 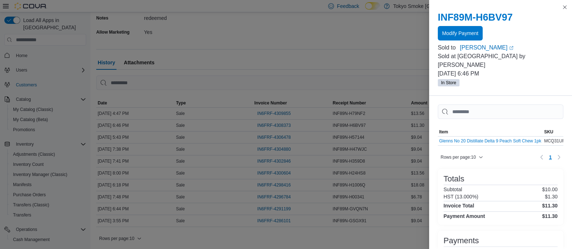 What do you see at coordinates (461, 157) in the screenshot?
I see `button: Rows per page:10` at bounding box center [461, 157].